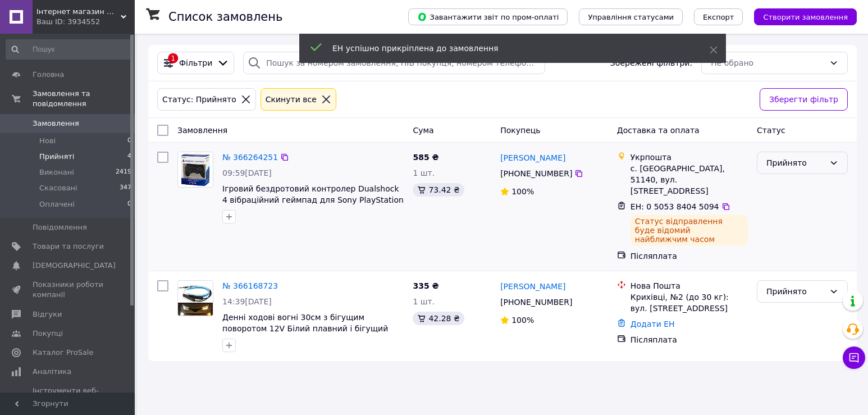  What do you see at coordinates (803, 100) in the screenshot?
I see `button: Зберегти фільтр` at bounding box center [803, 100].